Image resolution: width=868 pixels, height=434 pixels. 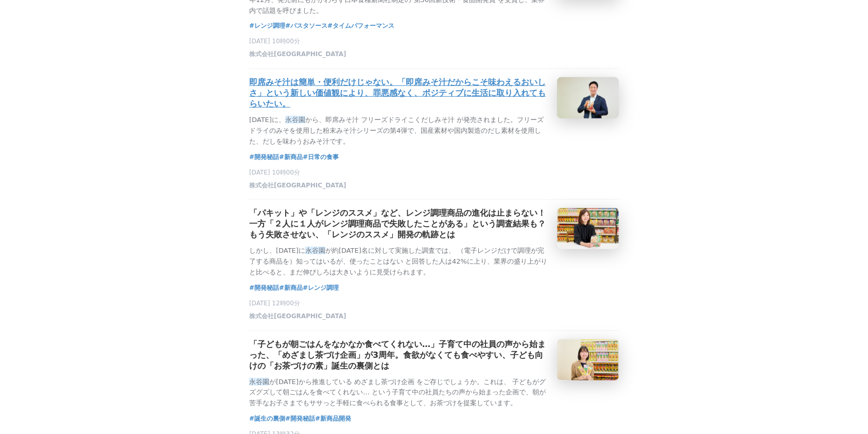 I want to click on span: #誕生の裏側, so click(x=267, y=418).